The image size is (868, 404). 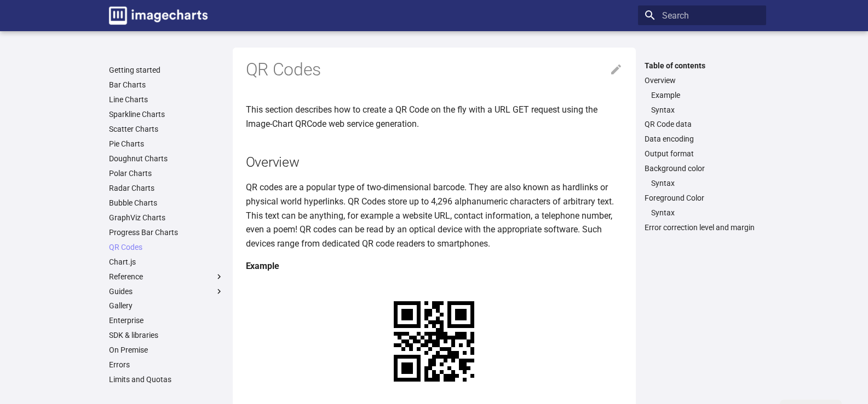 What do you see at coordinates (167, 158) in the screenshot?
I see `a: Doughnut Charts` at bounding box center [167, 158].